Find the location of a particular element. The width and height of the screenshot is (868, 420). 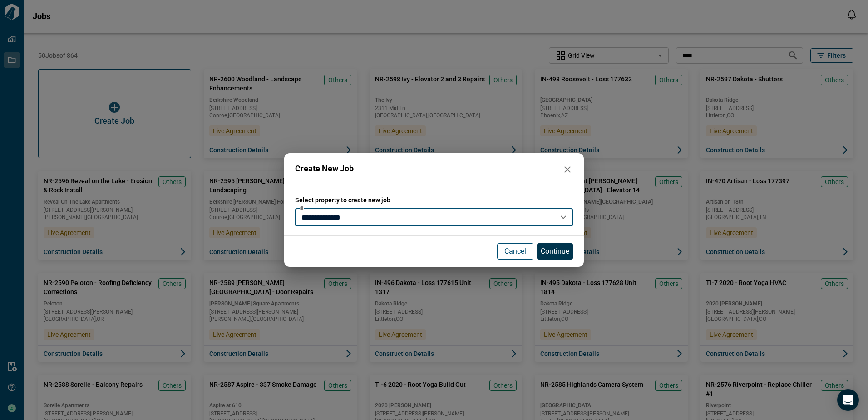

p: Continue is located at coordinates (554, 251).